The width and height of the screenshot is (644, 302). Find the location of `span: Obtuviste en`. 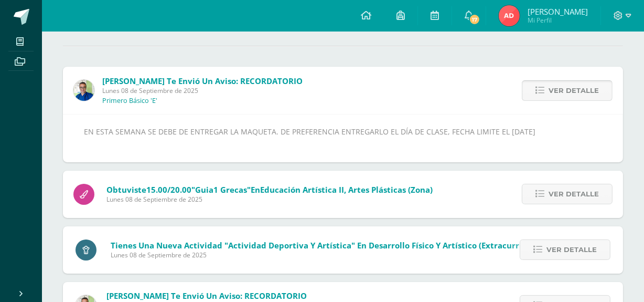

span: Obtuviste en is located at coordinates (270, 189).